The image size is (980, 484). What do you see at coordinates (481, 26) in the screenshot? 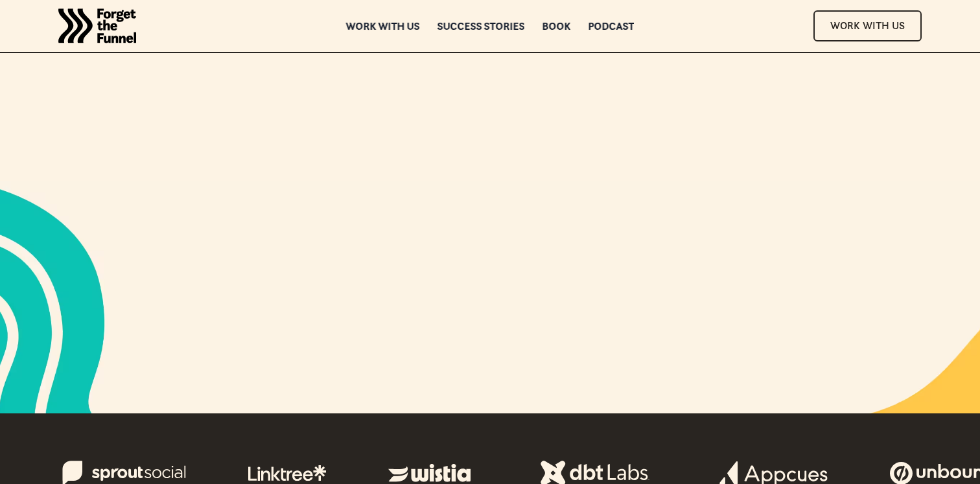
I see `div: Success Stories` at bounding box center [481, 26].